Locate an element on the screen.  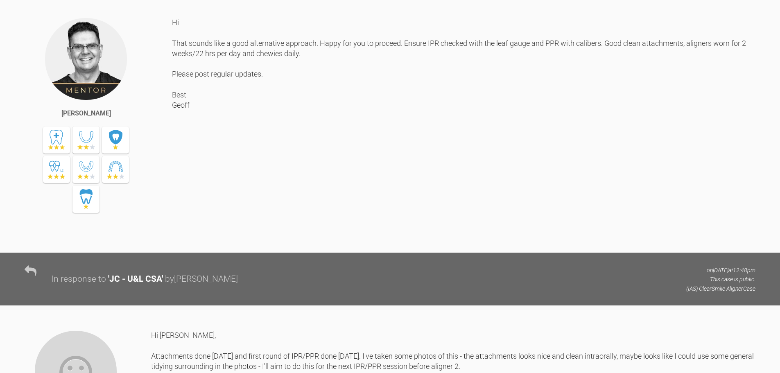
div: In response to is located at coordinates (79, 279).